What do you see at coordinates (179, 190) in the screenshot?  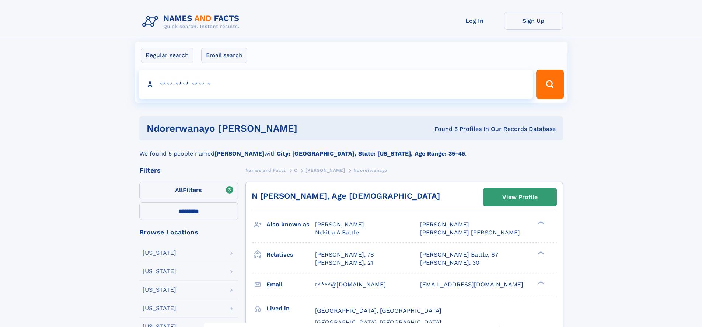 I see `span: All` at bounding box center [179, 190].